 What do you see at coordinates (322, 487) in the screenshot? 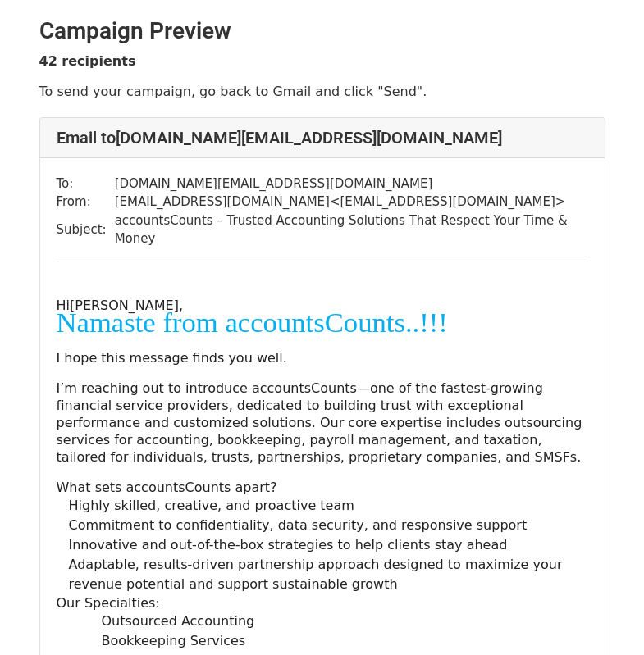
I see `p: What sets accountsCounts apart?` at bounding box center [322, 487].